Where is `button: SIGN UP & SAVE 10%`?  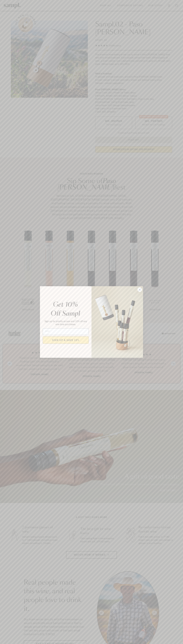
button: SIGN UP & SAVE 10% is located at coordinates (66, 340).